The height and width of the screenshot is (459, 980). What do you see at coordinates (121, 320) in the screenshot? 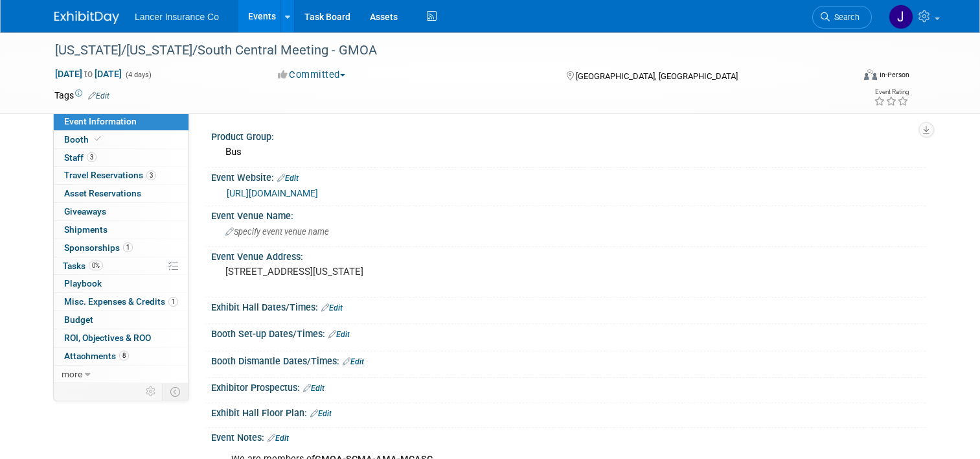
I see `a: Budget` at bounding box center [121, 320].